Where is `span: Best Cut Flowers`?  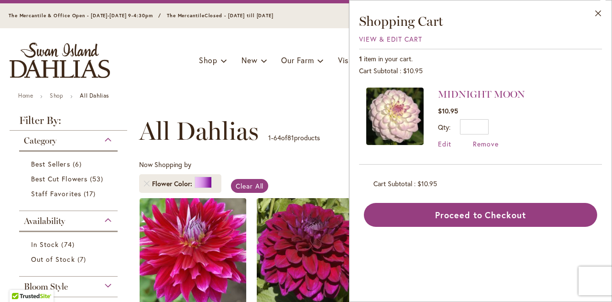
span: Best Cut Flowers is located at coordinates (59, 178).